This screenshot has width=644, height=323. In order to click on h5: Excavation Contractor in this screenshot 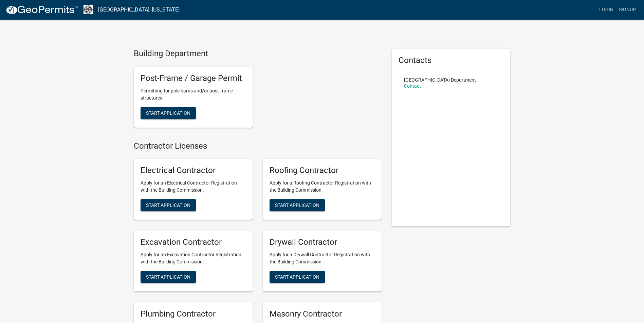, I will do `click(193, 242)`.